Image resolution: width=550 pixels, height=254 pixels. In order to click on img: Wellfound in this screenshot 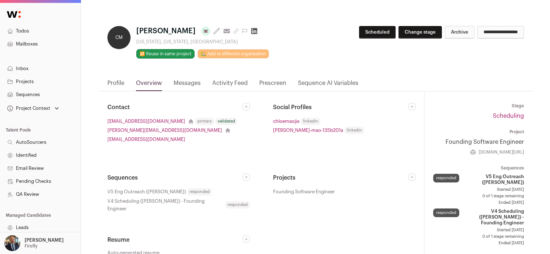, I will do `click(14, 14)`.